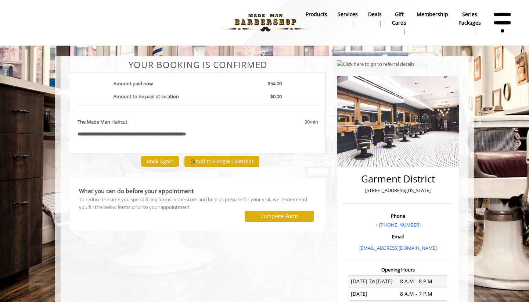 The height and width of the screenshot is (302, 529). What do you see at coordinates (348, 14) in the screenshot?
I see `b: Services` at bounding box center [348, 14].